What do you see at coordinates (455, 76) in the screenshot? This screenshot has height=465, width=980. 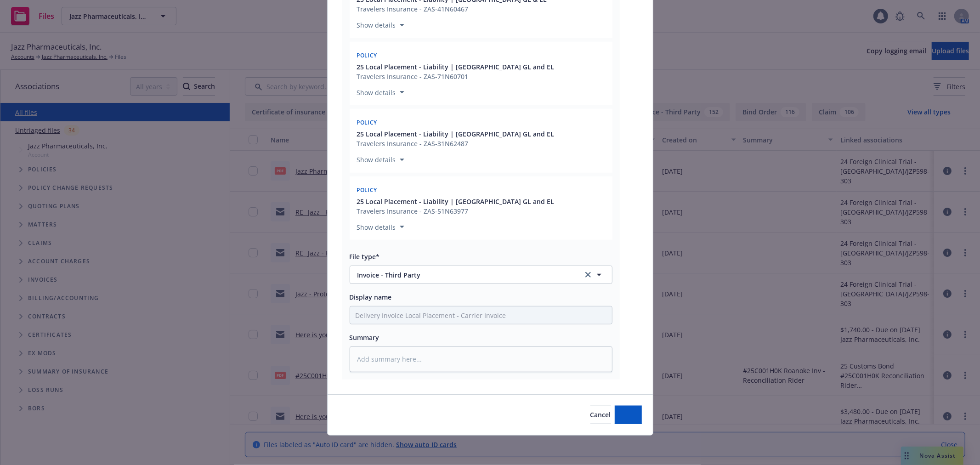 I see `div: Travelers Insurance - ZAS-71N60701` at bounding box center [455, 76].